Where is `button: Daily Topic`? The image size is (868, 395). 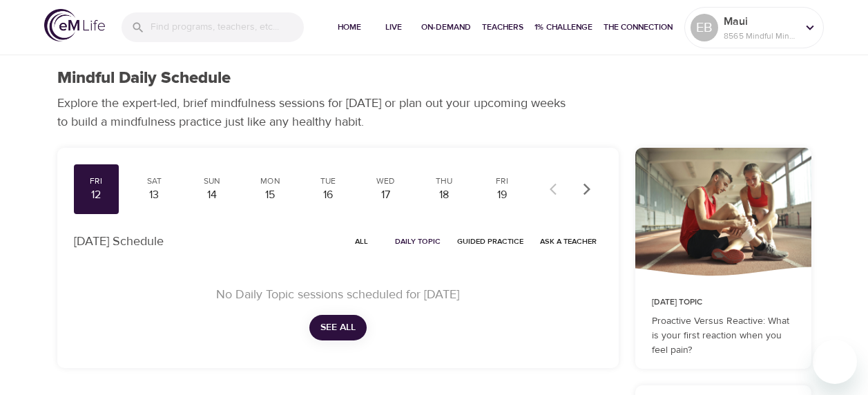 button: Daily Topic is located at coordinates (418, 241).